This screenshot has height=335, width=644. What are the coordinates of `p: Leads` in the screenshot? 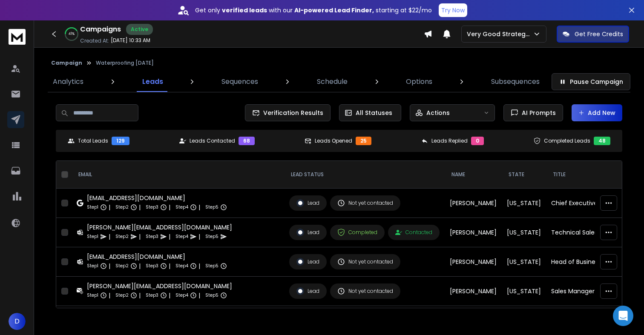 It's located at (153, 82).